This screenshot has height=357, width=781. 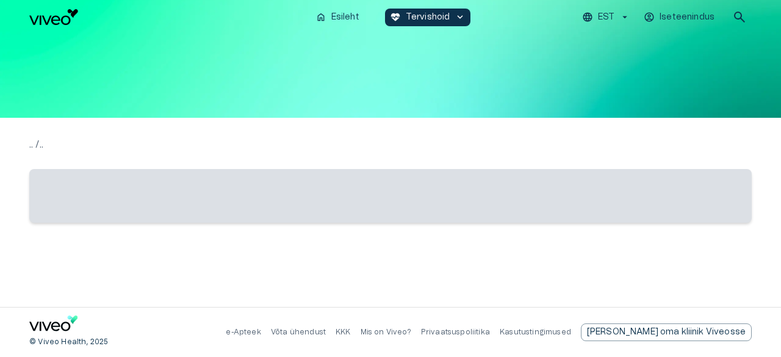 What do you see at coordinates (345, 17) in the screenshot?
I see `p: Esileht` at bounding box center [345, 17].